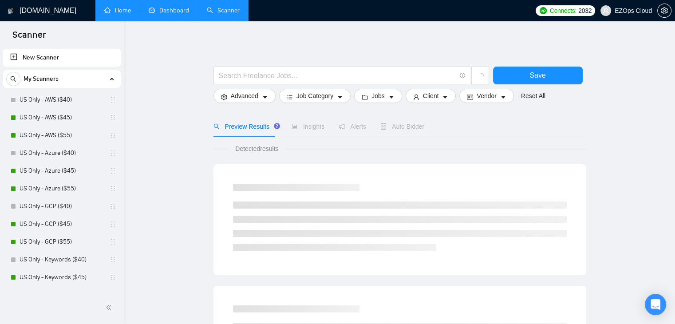 This screenshot has width=675, height=324. Describe the element at coordinates (352, 126) in the screenshot. I see `span: Alerts` at that location.